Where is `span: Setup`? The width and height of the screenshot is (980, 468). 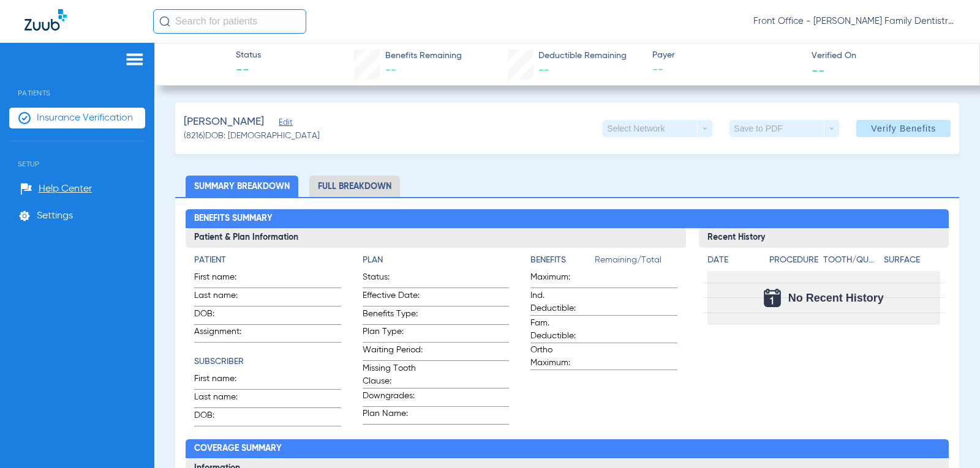
span: Setup is located at coordinates (78, 155).